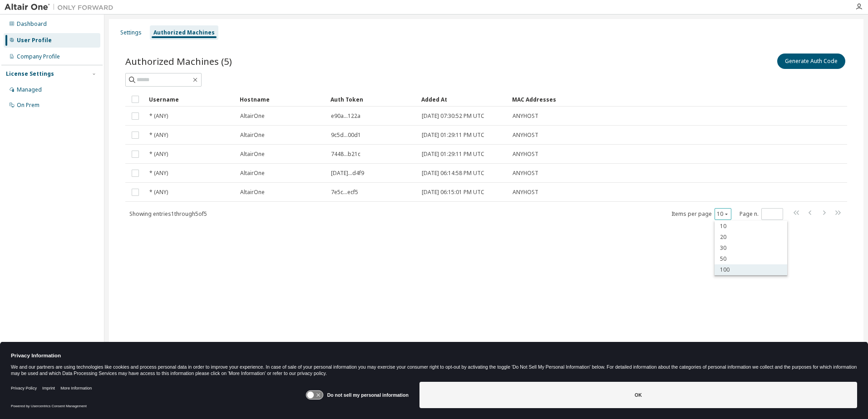  What do you see at coordinates (191, 99) in the screenshot?
I see `div: Username` at bounding box center [191, 99].